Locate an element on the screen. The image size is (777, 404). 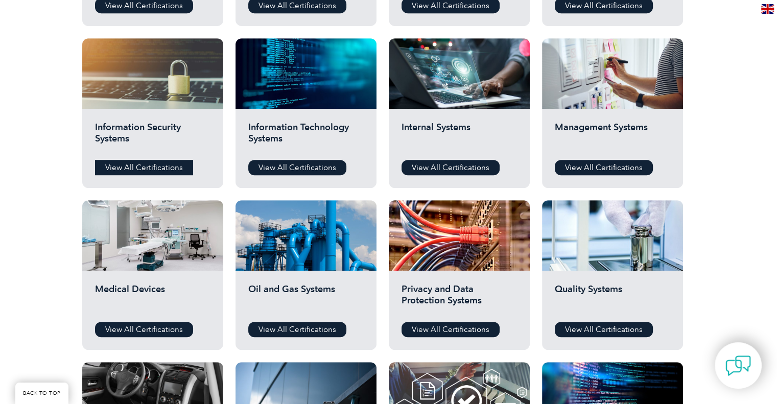
h2: Management Systems is located at coordinates (613, 137).